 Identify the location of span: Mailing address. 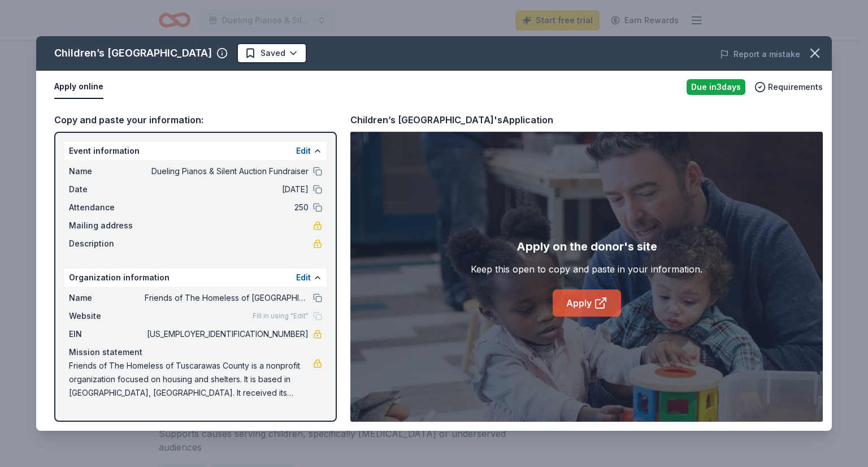
(107, 226).